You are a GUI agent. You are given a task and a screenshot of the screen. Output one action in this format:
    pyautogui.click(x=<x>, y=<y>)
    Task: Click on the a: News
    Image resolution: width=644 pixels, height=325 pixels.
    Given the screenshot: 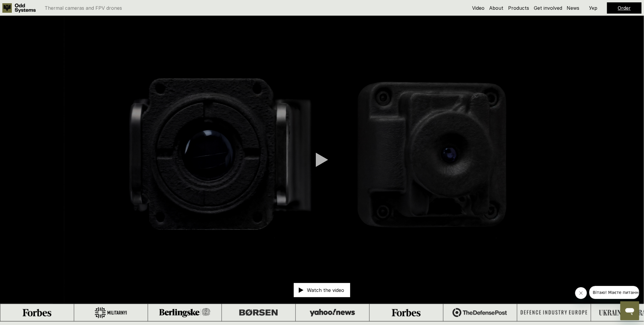 What is the action you would take?
    pyautogui.click(x=573, y=8)
    